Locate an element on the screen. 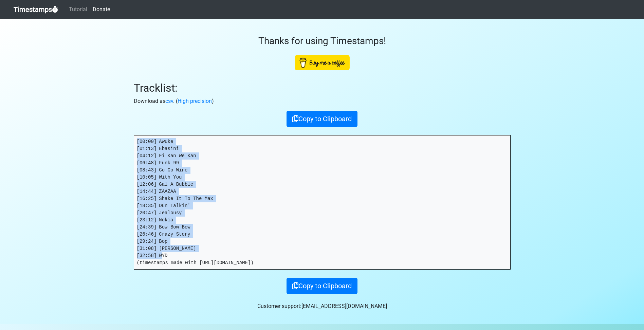 This screenshot has height=330, width=644. img: Buy Me A Coffee is located at coordinates (322, 62).